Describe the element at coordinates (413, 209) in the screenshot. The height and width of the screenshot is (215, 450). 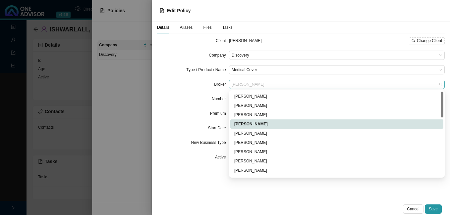
I see `span: Cancel` at that location.